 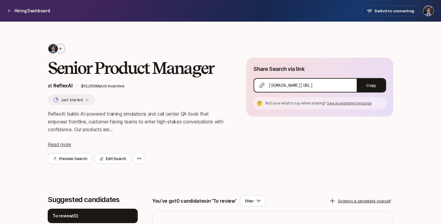 I want to click on p: You've got 0 candidates in 'To review', so click(x=194, y=201).